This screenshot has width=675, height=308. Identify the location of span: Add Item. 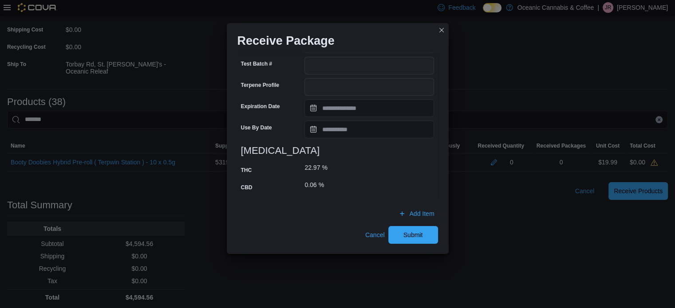
(421, 214).